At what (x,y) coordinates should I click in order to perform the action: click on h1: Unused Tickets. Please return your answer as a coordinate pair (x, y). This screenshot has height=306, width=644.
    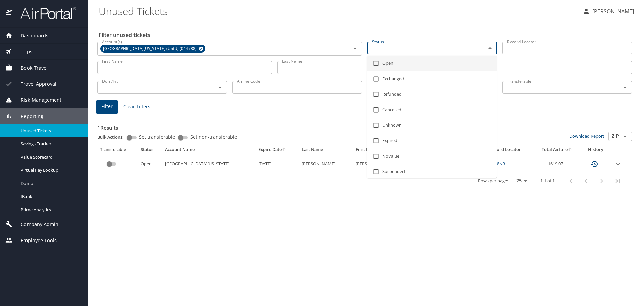
    Looking at the image, I should click on (338, 11).